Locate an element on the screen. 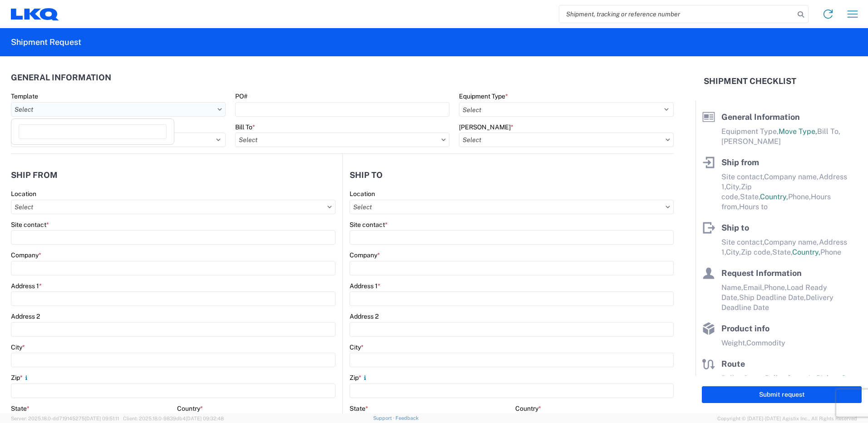  span: Pallet Count, is located at coordinates (743, 378).